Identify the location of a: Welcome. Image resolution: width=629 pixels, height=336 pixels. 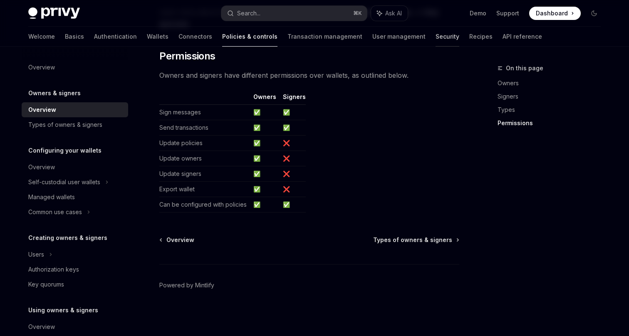
(42, 37).